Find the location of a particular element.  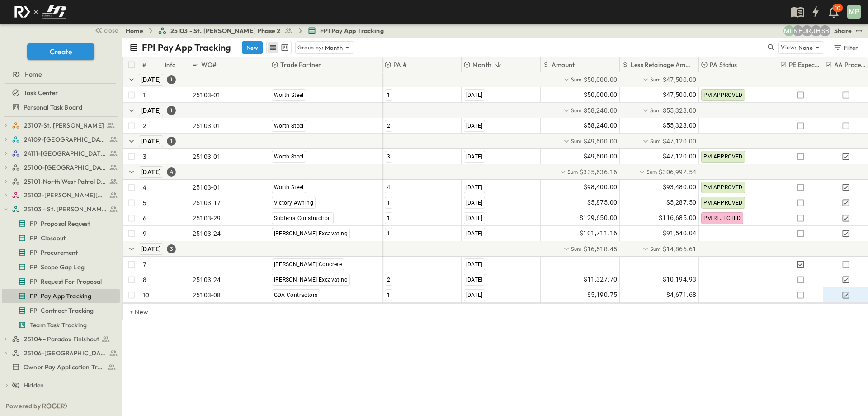

a: 24109-St. Teresa of Calcutta Parish Hall is located at coordinates (64, 140).